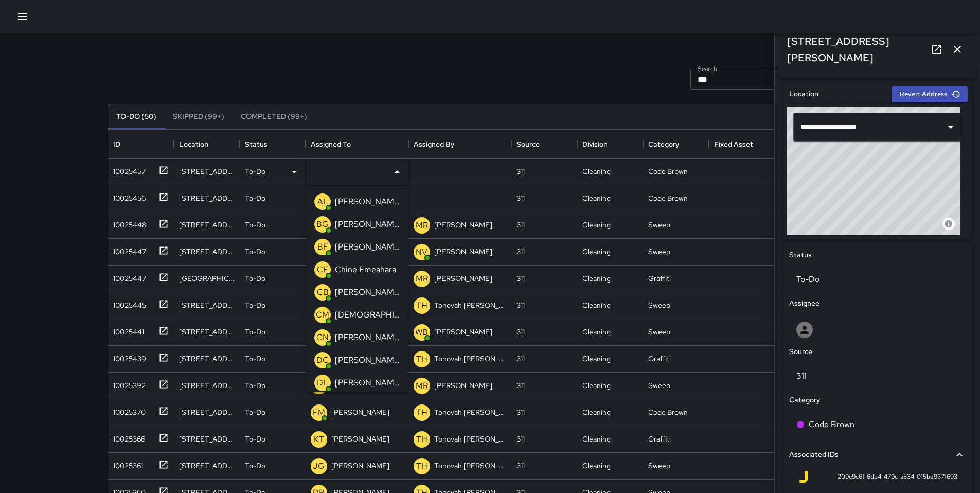  What do you see at coordinates (422, 332) in the screenshot?
I see `p: WB` at bounding box center [422, 332].